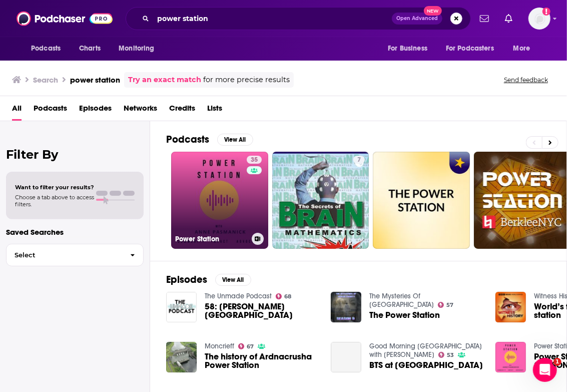  What do you see at coordinates (55, 201) in the screenshot?
I see `span: Choose a tab above to access filters.` at bounding box center [55, 201].